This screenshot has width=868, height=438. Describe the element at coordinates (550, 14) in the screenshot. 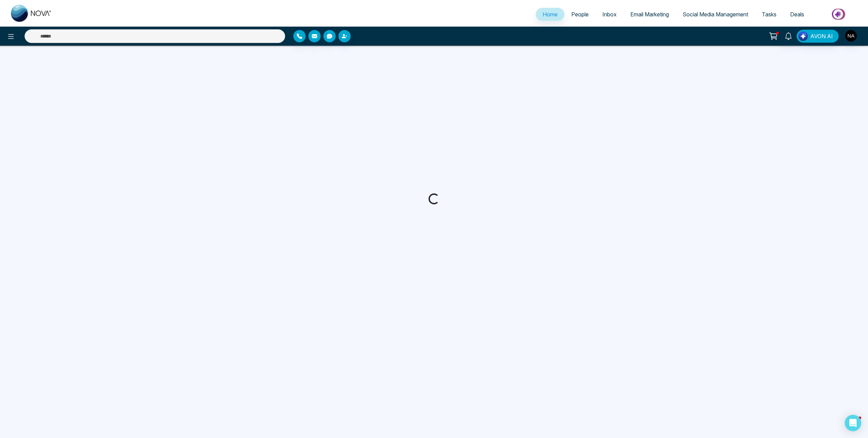

I see `span: Home` at that location.